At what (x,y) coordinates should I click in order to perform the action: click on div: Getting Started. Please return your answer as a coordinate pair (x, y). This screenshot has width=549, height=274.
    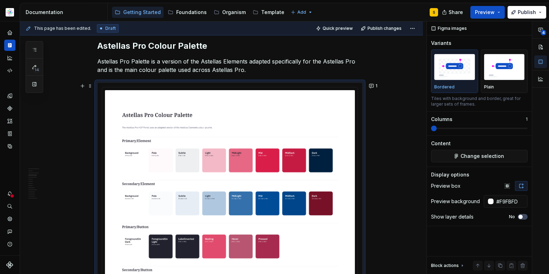
    Looking at the image, I should click on (142, 12).